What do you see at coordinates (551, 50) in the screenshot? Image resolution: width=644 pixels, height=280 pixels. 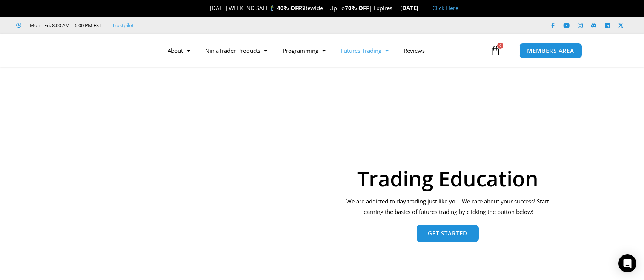 I see `span: MEMBERS AREA` at bounding box center [551, 50].